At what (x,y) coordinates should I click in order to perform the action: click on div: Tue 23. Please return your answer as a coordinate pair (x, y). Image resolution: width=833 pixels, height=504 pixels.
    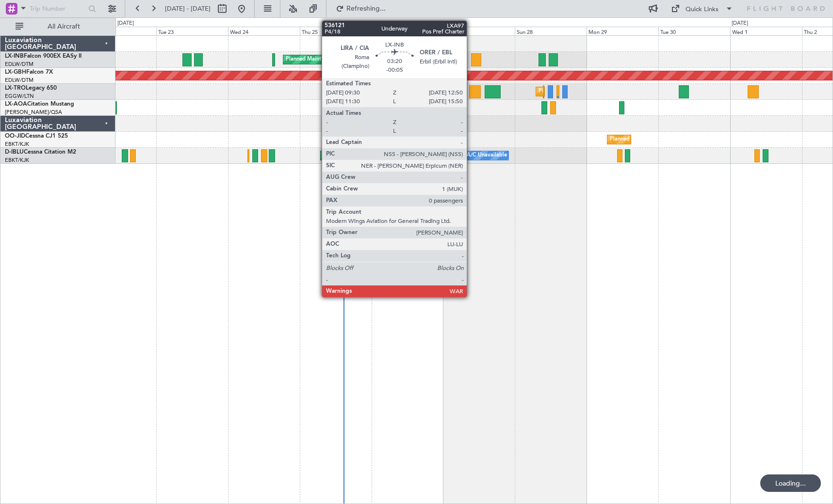
    Looking at the image, I should click on (192, 31).